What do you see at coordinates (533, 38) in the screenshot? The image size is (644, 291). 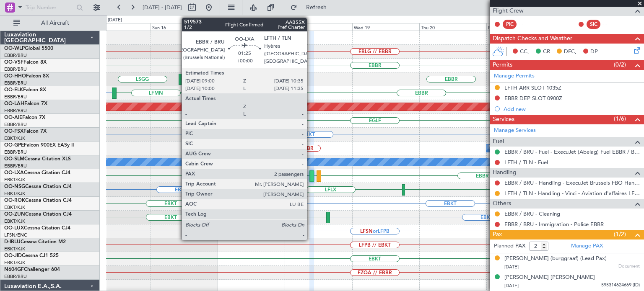 I see `span: Dispatch Checks and Weather` at bounding box center [533, 38].